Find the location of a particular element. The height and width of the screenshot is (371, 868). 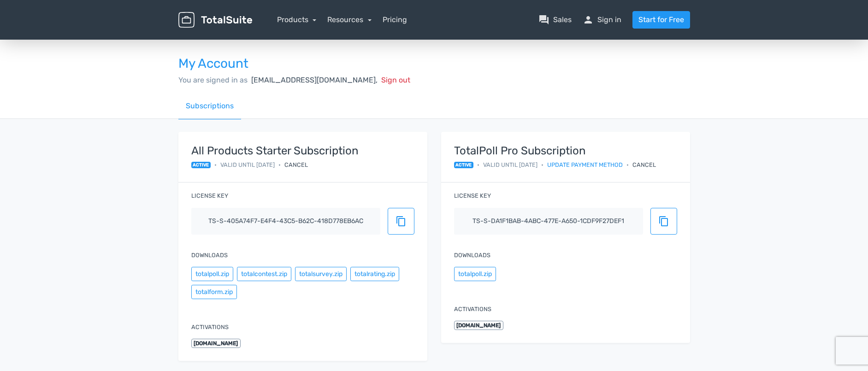

span: person is located at coordinates (588, 20).